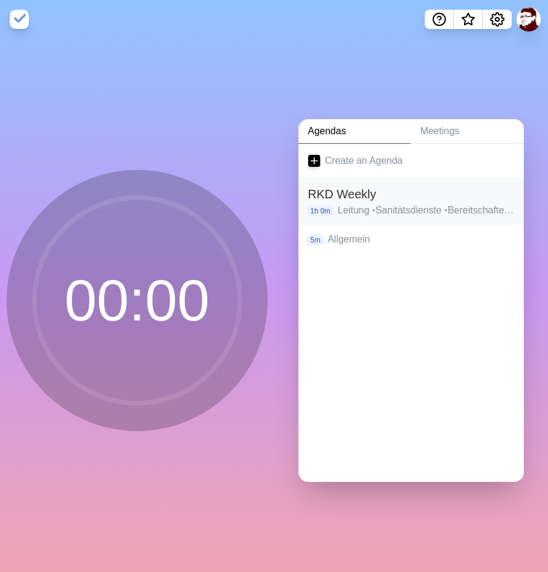 The height and width of the screenshot is (572, 548). I want to click on h2: RKD Weekly, so click(411, 194).